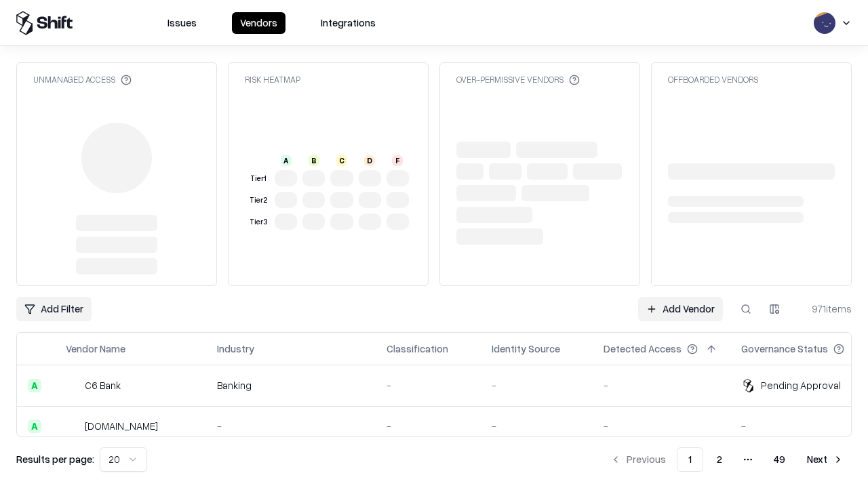 Image resolution: width=868 pixels, height=488 pixels. Describe the element at coordinates (825, 460) in the screenshot. I see `button: Next` at that location.